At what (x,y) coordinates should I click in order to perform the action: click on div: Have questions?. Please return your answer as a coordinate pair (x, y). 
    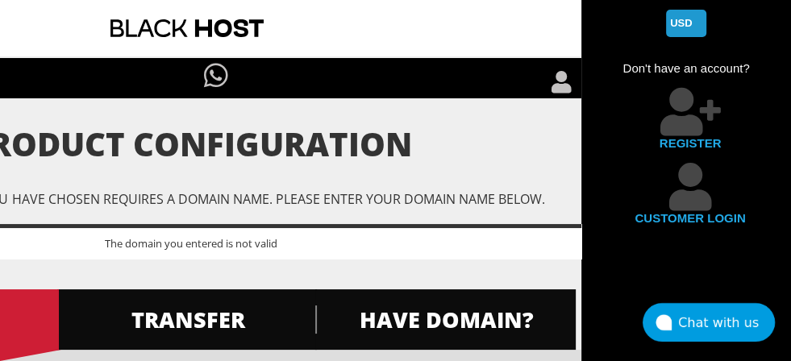
    Looking at the image, I should click on (216, 77).